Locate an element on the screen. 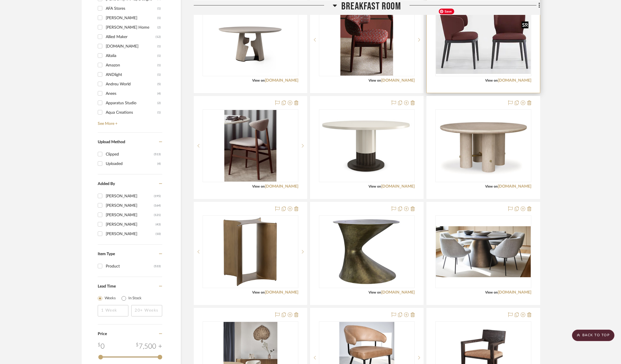  div: Amazon is located at coordinates (132, 65).